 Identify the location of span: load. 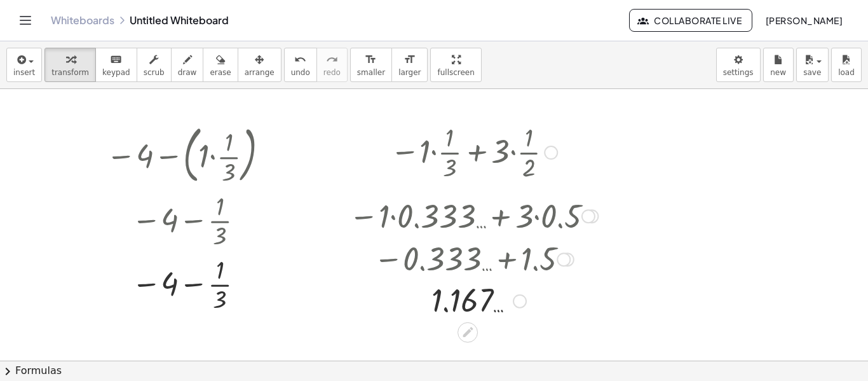
(846, 72).